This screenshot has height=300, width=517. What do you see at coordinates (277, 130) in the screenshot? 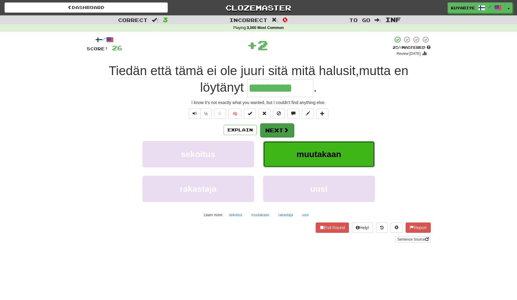
I see `button: Next` at bounding box center [277, 130].